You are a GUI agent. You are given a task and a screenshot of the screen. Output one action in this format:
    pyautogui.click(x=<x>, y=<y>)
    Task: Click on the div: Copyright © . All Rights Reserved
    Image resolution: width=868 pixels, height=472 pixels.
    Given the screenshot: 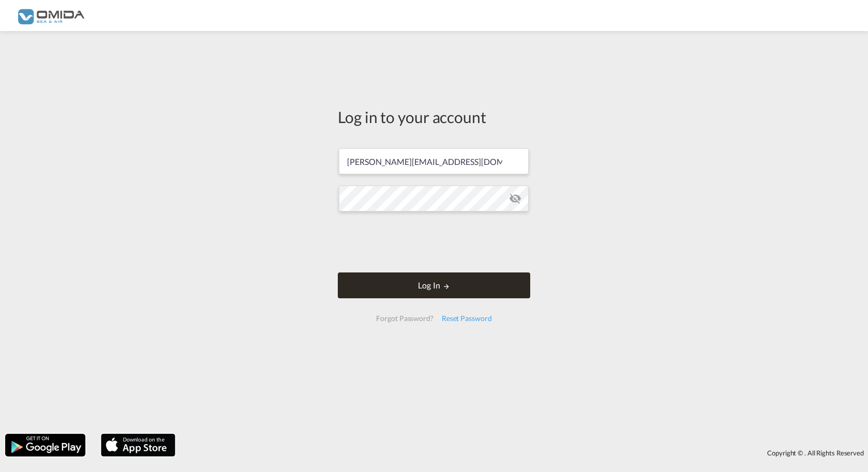 What is the action you would take?
    pyautogui.click(x=524, y=453)
    